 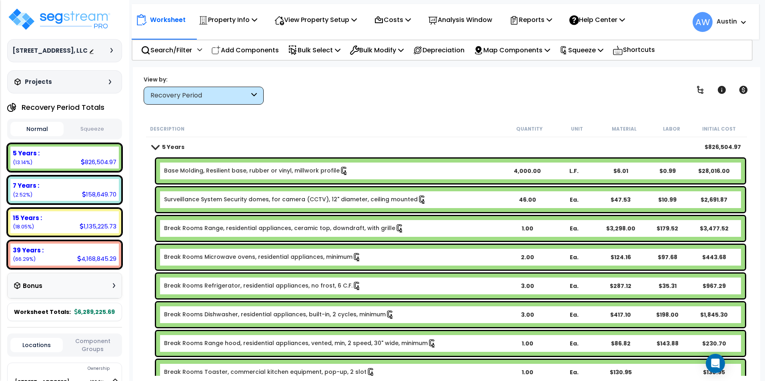 I want to click on div: $143.88, so click(x=667, y=344).